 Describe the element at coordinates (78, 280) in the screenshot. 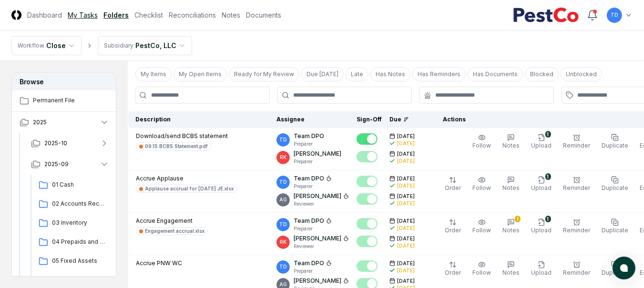

I see `span: 06 Goodwill and Intangibles` at that location.